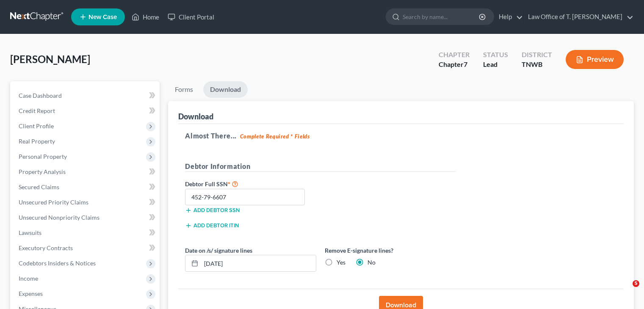 The width and height of the screenshot is (644, 309). Describe the element at coordinates (390, 250) in the screenshot. I see `label: Remove E-signature lines?` at that location.